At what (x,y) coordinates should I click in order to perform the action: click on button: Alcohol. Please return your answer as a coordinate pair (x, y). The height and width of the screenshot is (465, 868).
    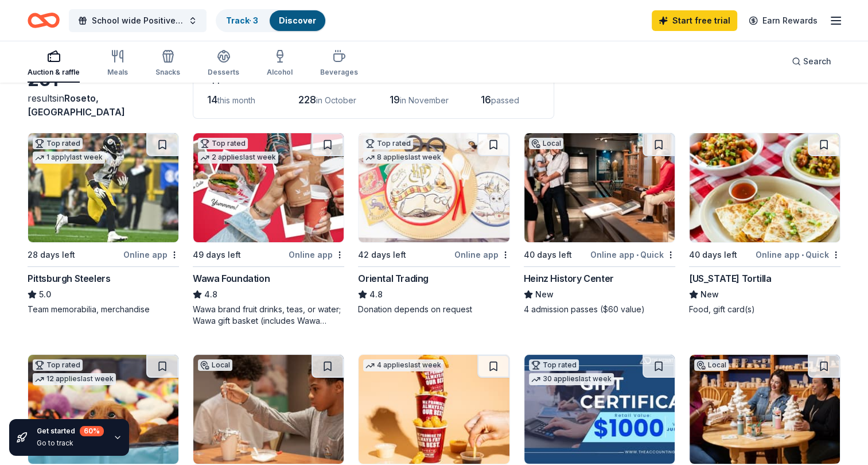
    Looking at the image, I should click on (279, 64).